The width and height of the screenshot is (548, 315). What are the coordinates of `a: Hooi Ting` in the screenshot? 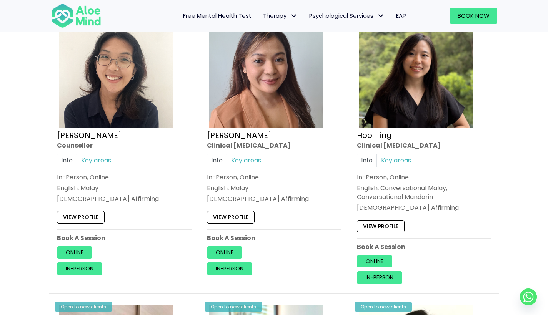 It's located at (374, 135).